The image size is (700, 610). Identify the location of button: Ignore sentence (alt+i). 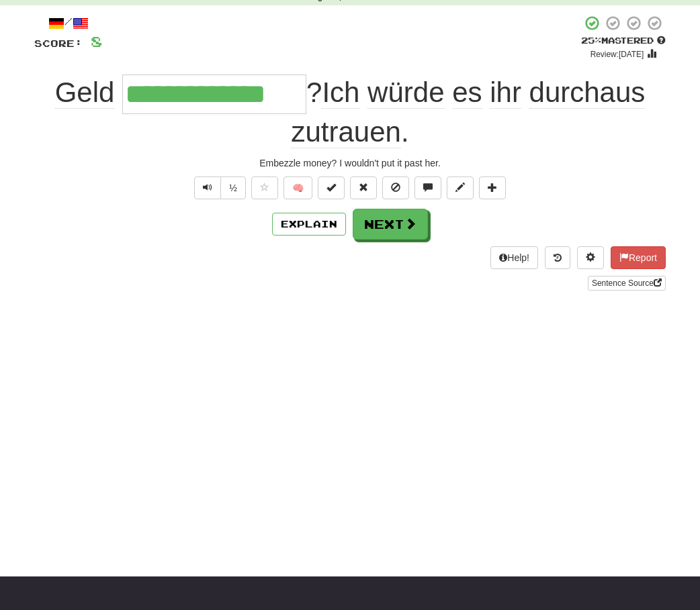
(395, 188).